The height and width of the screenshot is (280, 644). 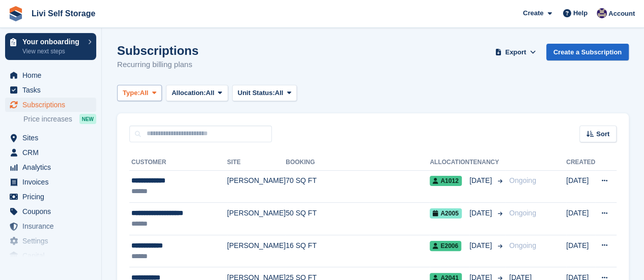 What do you see at coordinates (256, 163) in the screenshot?
I see `th: Site` at bounding box center [256, 163].